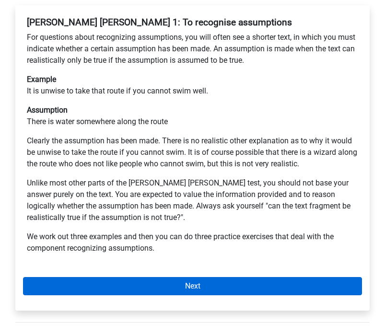 This screenshot has width=385, height=336. What do you see at coordinates (192, 116) in the screenshot?
I see `p: There is water somewhere along the route` at bounding box center [192, 116].